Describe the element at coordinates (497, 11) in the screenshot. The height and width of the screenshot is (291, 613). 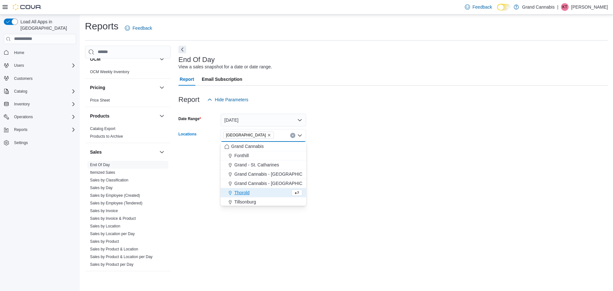
I see `span: Dark Mode` at that location.